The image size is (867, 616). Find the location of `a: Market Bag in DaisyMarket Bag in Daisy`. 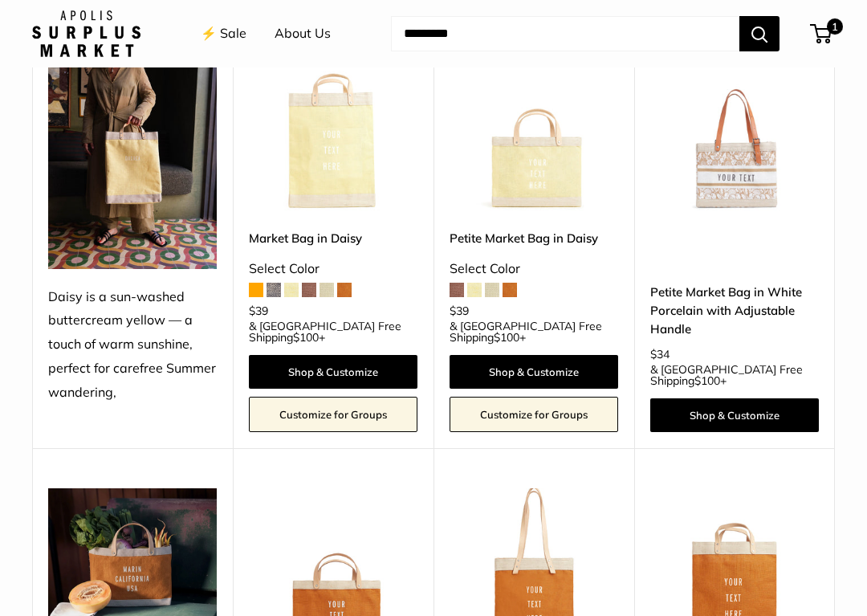

a: Market Bag in DaisyMarket Bag in Daisy is located at coordinates (333, 129).